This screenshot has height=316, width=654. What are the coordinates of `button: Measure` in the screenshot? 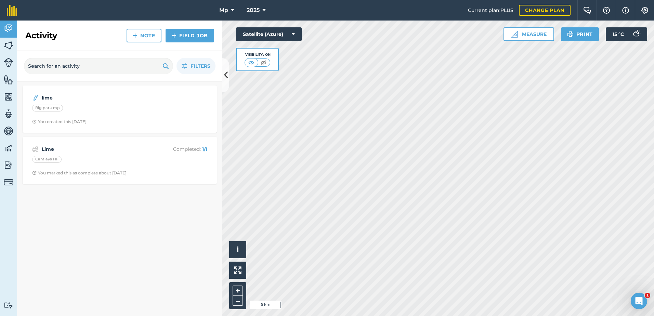 It's located at (528, 34).